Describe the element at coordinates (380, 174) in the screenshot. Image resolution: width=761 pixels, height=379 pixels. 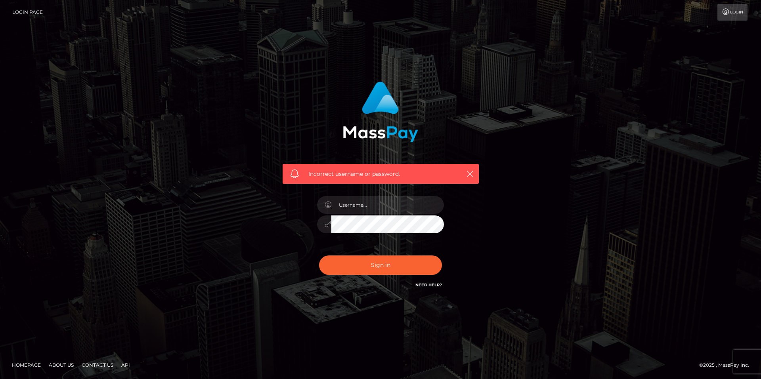
I see `span: Incorrect username or password.` at that location.